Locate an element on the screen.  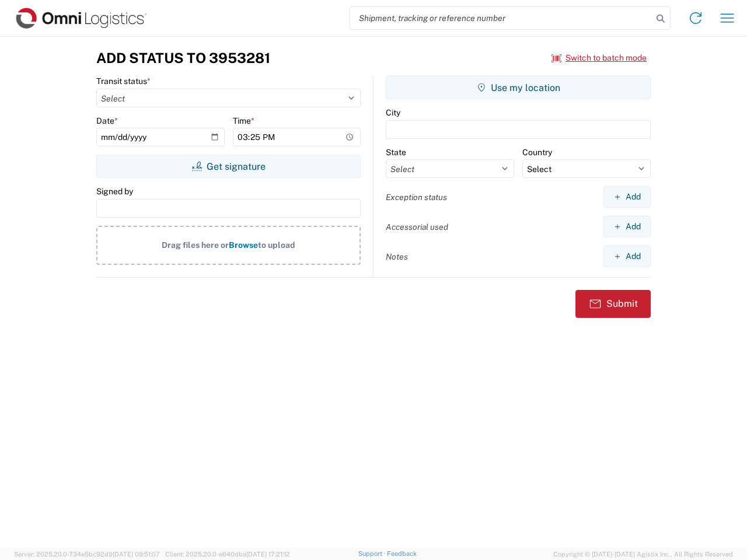
label: Accessorial used is located at coordinates (416, 227).